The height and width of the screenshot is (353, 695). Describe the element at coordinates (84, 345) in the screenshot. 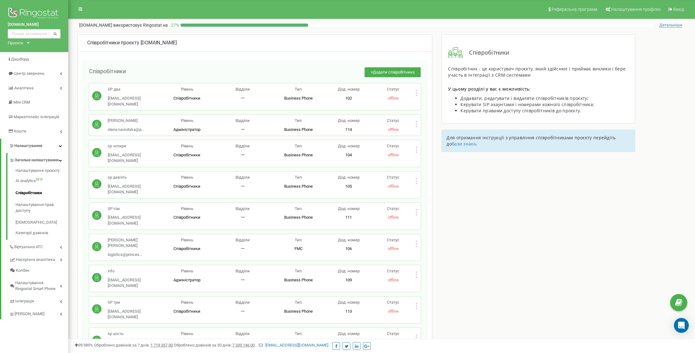

I see `span: 99,989%` at that location.